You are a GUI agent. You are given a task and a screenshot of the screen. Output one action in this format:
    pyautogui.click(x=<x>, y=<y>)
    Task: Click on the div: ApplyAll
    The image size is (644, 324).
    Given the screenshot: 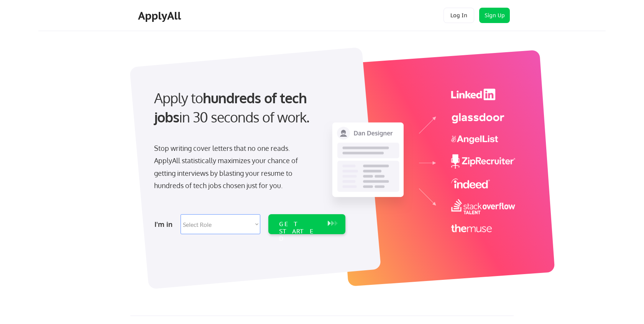 What is the action you would take?
    pyautogui.click(x=161, y=16)
    